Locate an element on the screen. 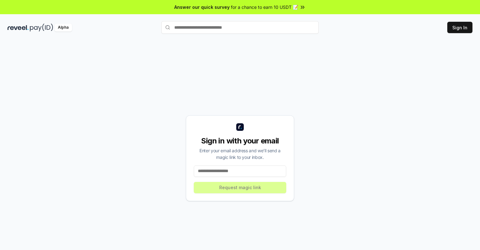  img: logo_small is located at coordinates (240, 127).